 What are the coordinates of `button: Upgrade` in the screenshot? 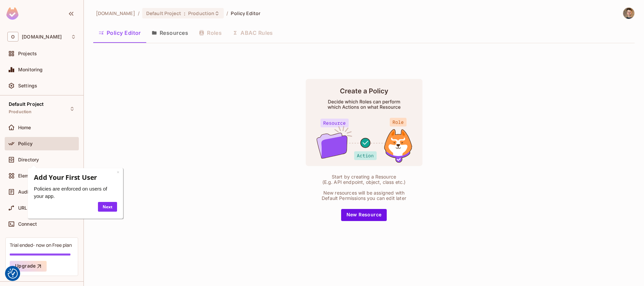 It's located at (28, 266).